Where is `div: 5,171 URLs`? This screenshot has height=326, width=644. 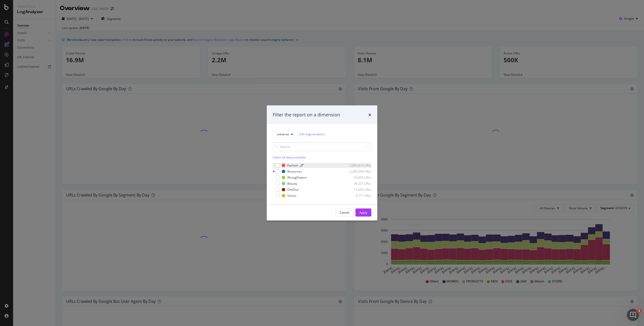
div: 5,171 URLs is located at coordinates (359, 196).